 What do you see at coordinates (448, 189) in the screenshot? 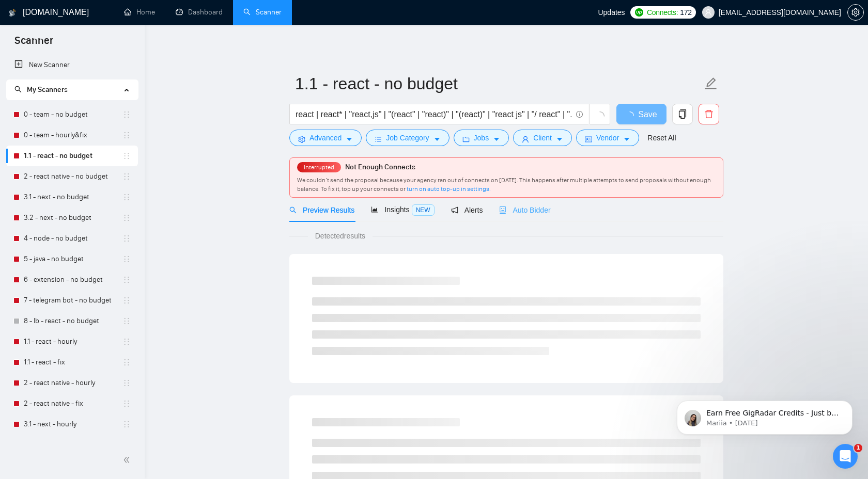
I see `a: turn on auto top-up in settings.` at bounding box center [448, 189].